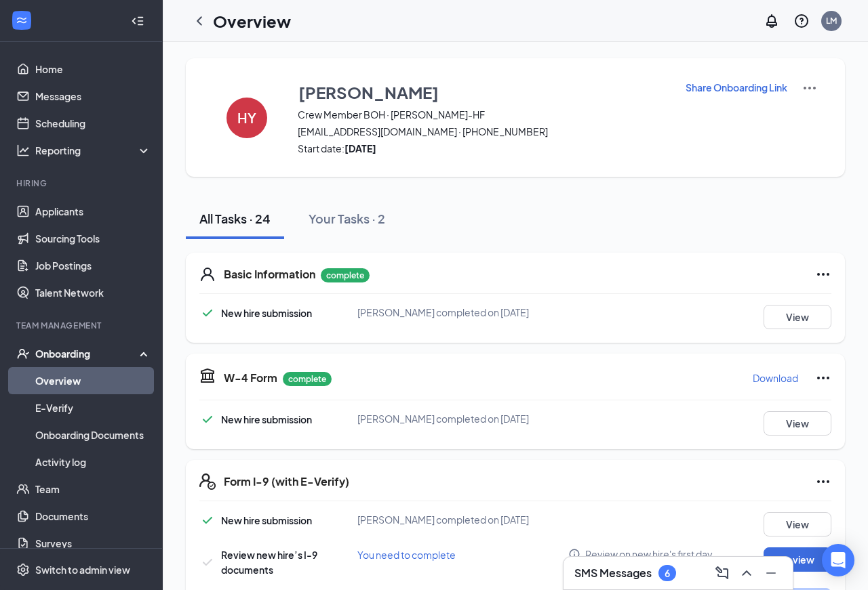 This screenshot has width=868, height=590. Describe the element at coordinates (775, 378) in the screenshot. I see `p: Download` at that location.